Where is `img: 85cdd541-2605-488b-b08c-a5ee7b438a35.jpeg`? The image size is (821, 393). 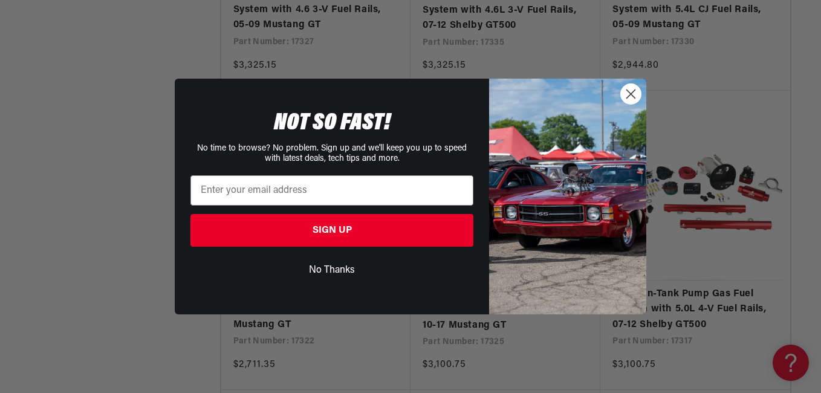 img: 85cdd541-2605-488b-b08c-a5ee7b438a35.jpeg is located at coordinates (568, 197).